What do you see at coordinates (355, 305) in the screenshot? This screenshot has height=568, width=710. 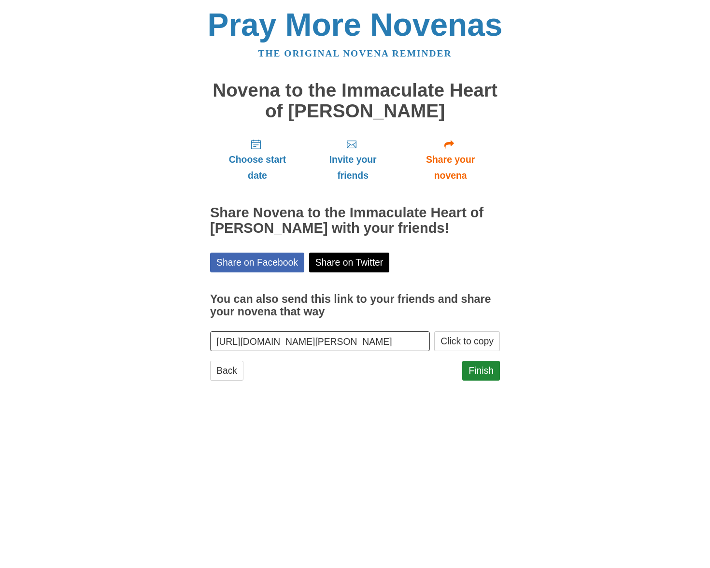 I see `h3: You can also send this link to your friends and share your novena that way` at bounding box center [355, 305].